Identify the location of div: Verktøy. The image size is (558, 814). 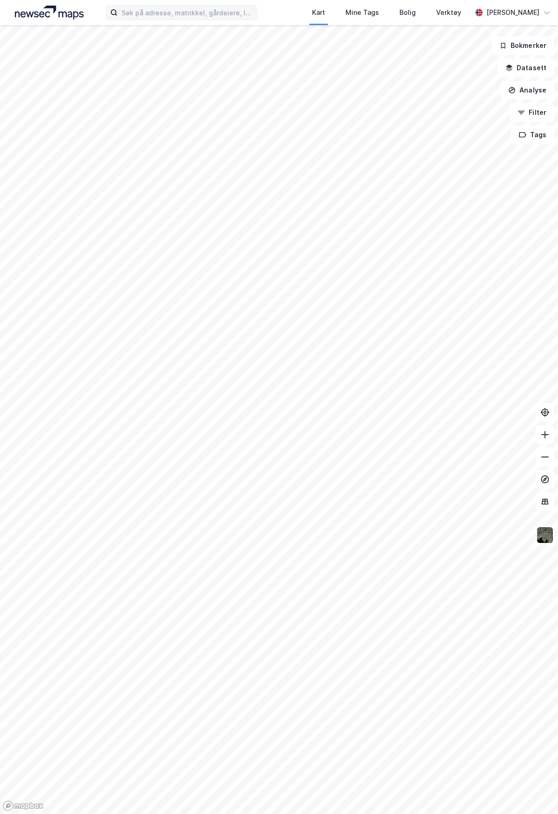
(448, 13).